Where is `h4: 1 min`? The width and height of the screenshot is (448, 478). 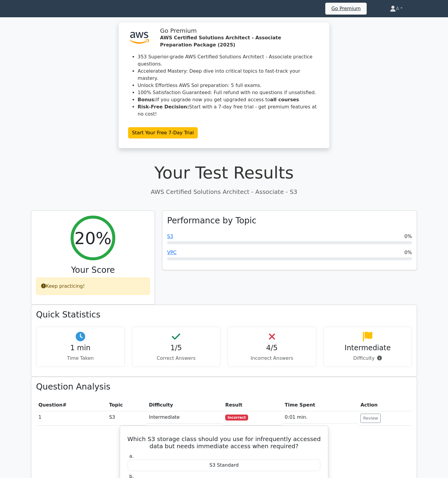
h4: 1 min is located at coordinates (80, 348).